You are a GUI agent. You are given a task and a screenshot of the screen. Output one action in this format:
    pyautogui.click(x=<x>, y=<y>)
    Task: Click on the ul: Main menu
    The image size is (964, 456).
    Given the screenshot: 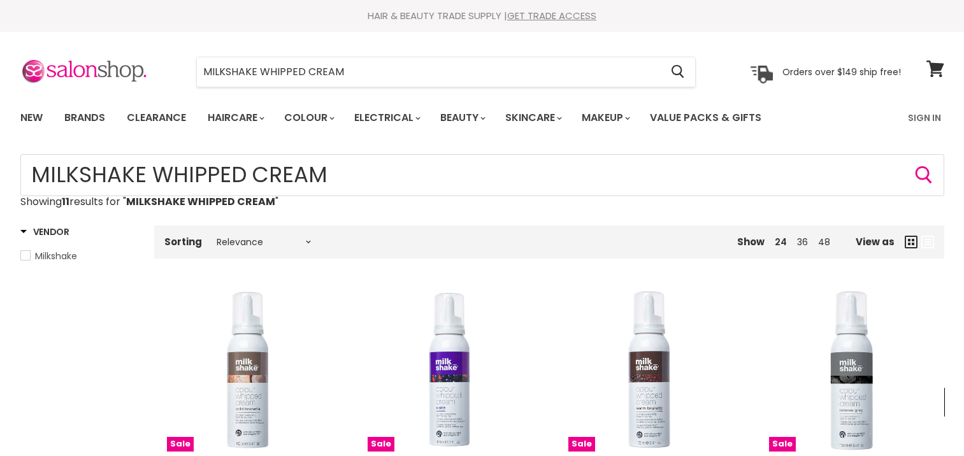 What is the action you would take?
    pyautogui.click(x=423, y=118)
    